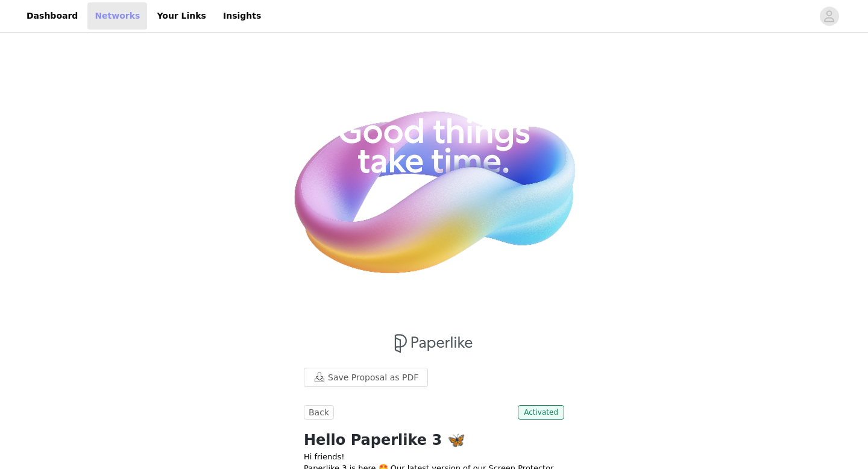 The height and width of the screenshot is (469, 868). Describe the element at coordinates (541, 412) in the screenshot. I see `span: Activated` at that location.